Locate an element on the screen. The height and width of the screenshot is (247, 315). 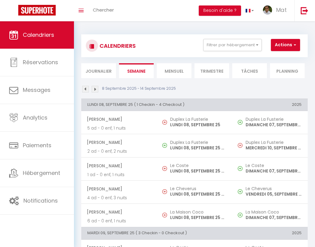
button: Ouvrir le widget de chat LiveChat is located at coordinates (14, 12).